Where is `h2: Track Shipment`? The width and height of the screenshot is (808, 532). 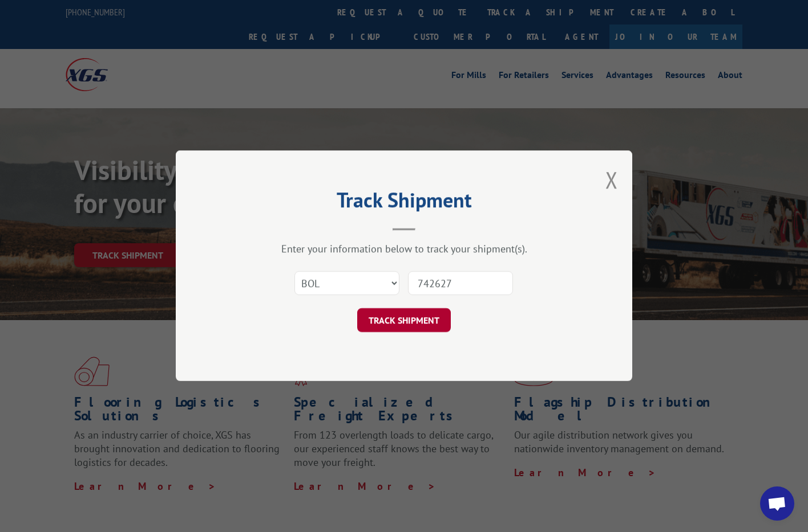
h2: Track Shipment is located at coordinates (404, 203).